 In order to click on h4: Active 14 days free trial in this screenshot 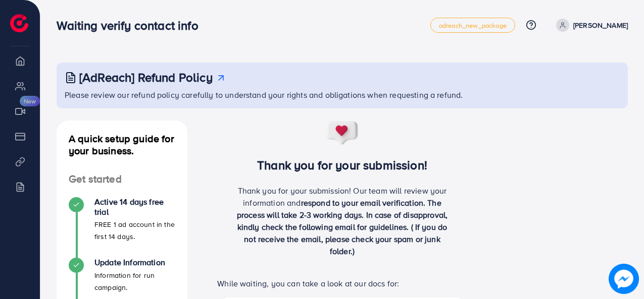, I will do `click(134, 207)`.